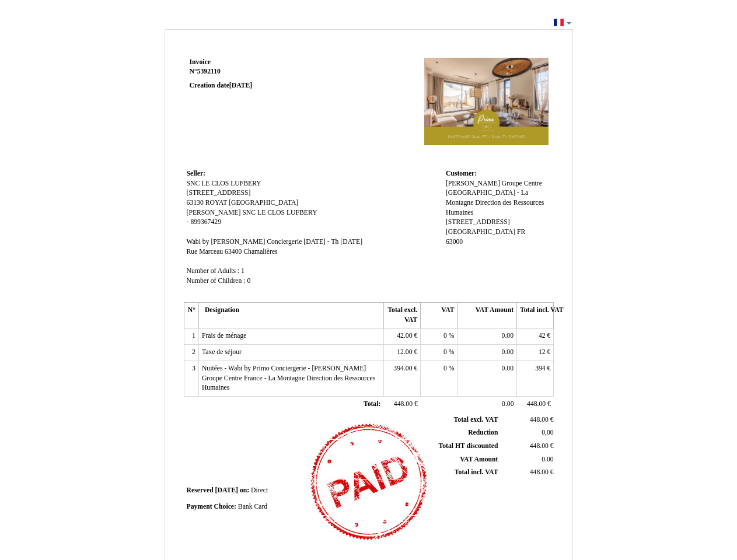 The image size is (737, 560). I want to click on span: Customer:, so click(461, 174).